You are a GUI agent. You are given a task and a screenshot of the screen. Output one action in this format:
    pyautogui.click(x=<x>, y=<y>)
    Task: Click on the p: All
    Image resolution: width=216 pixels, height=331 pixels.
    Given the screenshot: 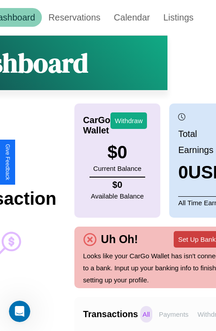 What is the action you would take?
    pyautogui.click(x=146, y=314)
    